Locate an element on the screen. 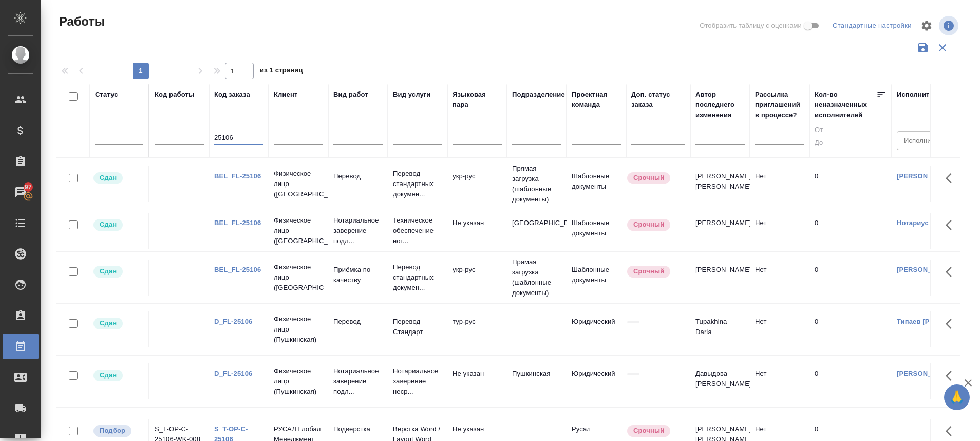  input: От is located at coordinates (851, 130).